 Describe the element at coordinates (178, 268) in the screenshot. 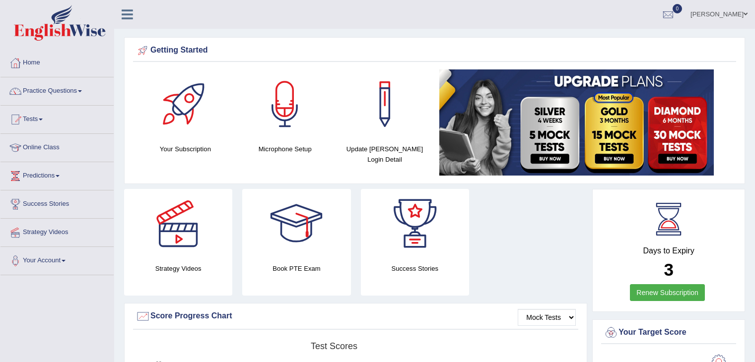

I see `h4: Strategy Videos` at that location.